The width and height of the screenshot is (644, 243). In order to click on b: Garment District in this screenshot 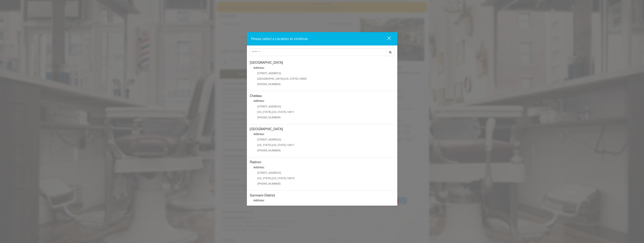, I will do `click(262, 195)`.